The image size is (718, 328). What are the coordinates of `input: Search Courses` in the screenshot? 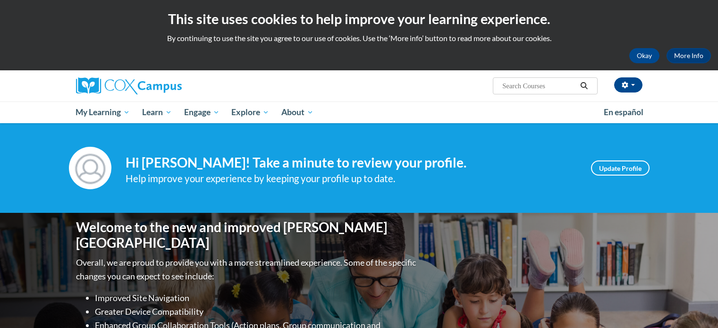 It's located at (539, 86).